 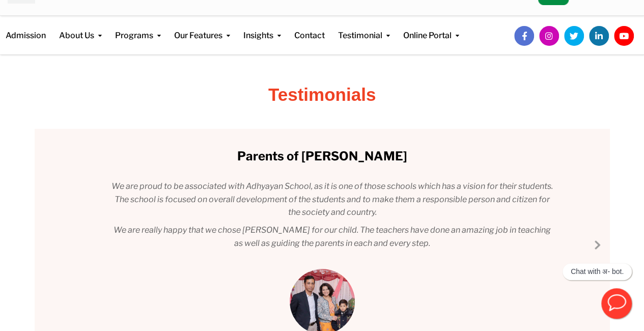 What do you see at coordinates (262, 29) in the screenshot?
I see `a: Insights` at bounding box center [262, 29].